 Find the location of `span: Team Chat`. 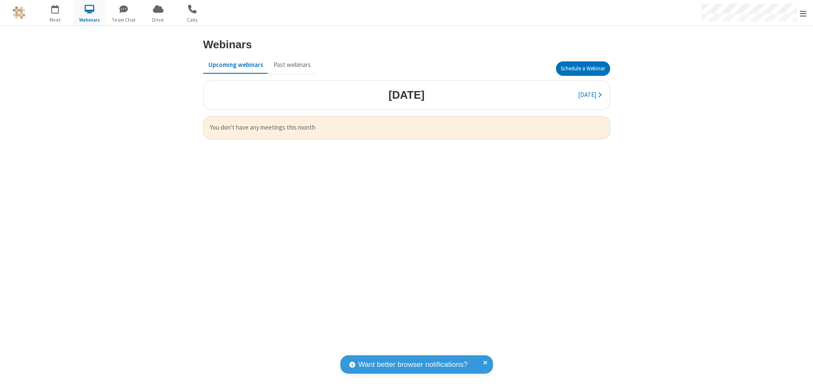

span: Team Chat is located at coordinates (124, 20).